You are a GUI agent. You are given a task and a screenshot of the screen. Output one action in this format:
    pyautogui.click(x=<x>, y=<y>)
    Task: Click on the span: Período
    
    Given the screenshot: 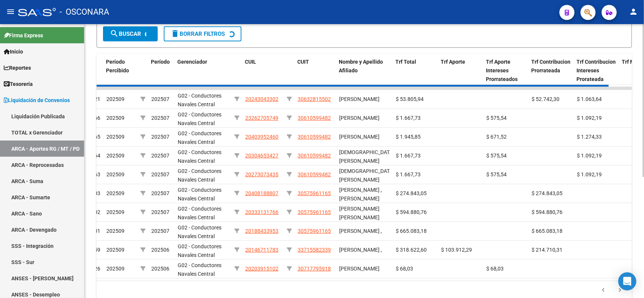 What is the action you would take?
    pyautogui.click(x=161, y=62)
    